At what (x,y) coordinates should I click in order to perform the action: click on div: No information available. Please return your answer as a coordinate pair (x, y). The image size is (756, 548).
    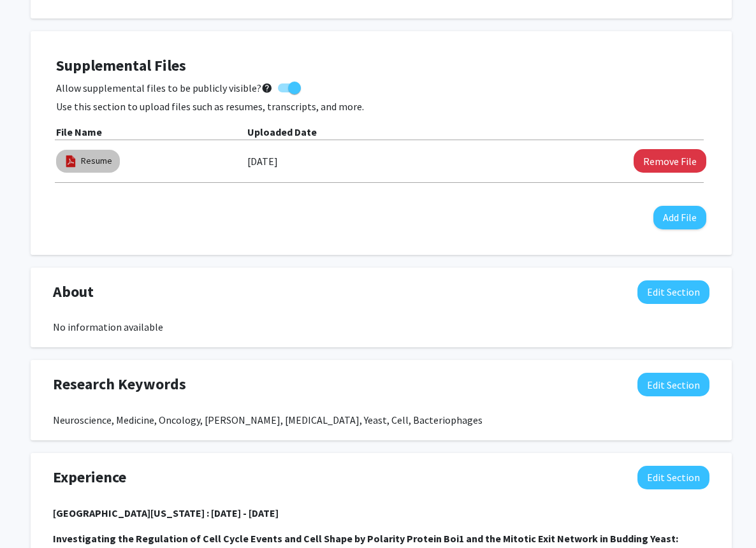
    Looking at the image, I should click on (381, 327).